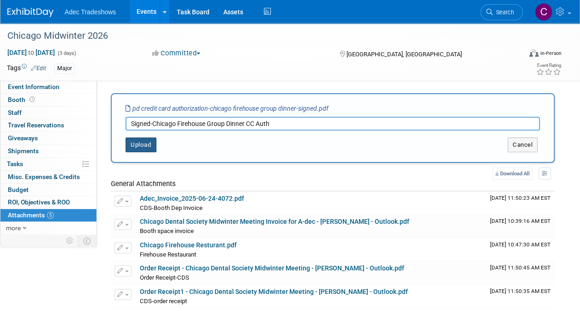  I want to click on div: In-Person, so click(550, 53).